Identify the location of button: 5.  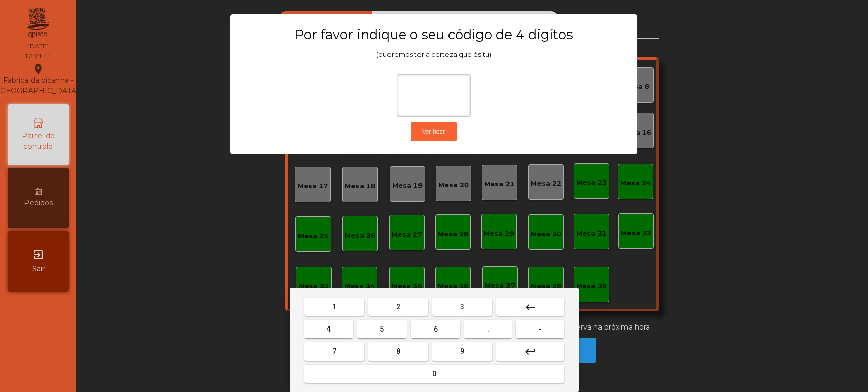
(382, 329).